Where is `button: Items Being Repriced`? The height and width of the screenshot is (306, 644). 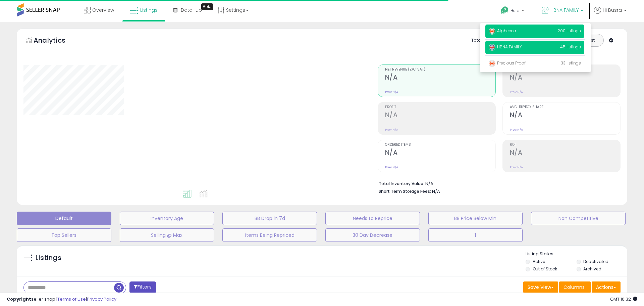
button: Items Being Repriced is located at coordinates (270, 235).